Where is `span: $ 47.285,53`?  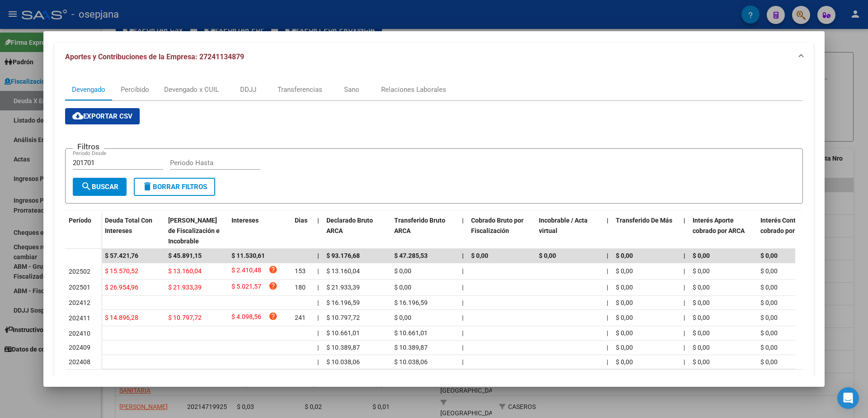 span: $ 47.285,53 is located at coordinates (411, 256).